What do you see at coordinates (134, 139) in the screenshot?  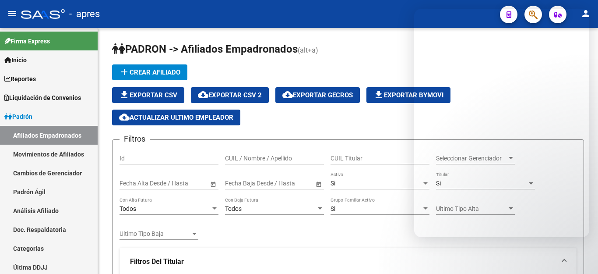 I see `h3: Filtros` at bounding box center [134, 139].